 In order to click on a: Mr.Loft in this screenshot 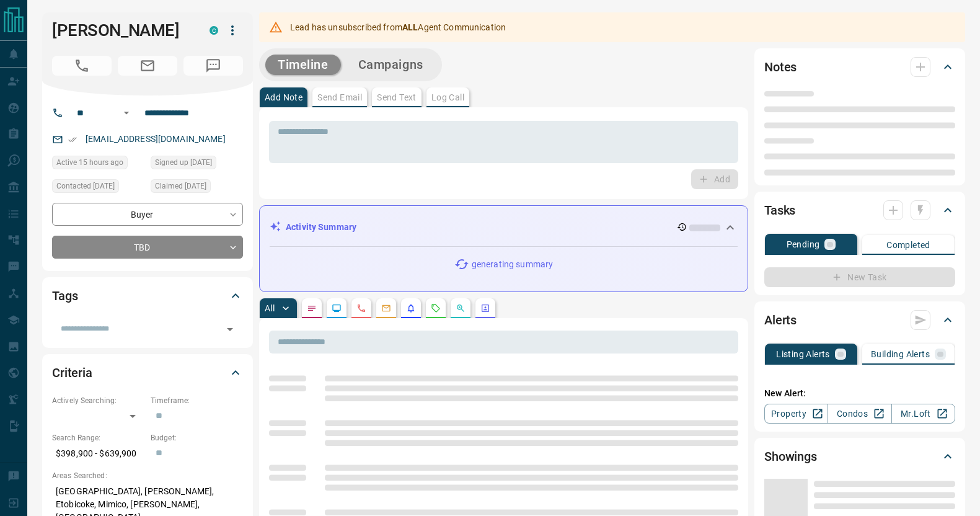, I will do `click(923, 413)`.